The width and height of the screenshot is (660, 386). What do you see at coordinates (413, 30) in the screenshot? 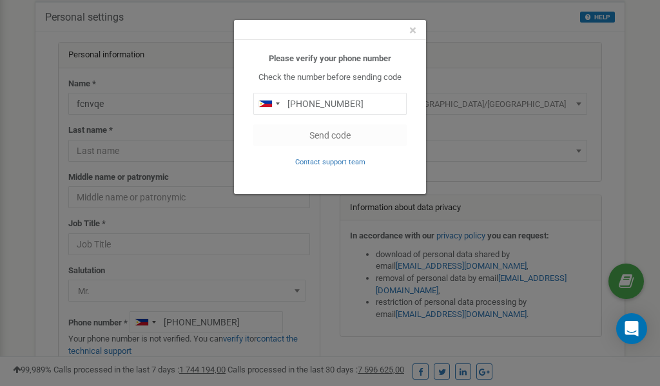
I see `button: Close` at bounding box center [413, 30].